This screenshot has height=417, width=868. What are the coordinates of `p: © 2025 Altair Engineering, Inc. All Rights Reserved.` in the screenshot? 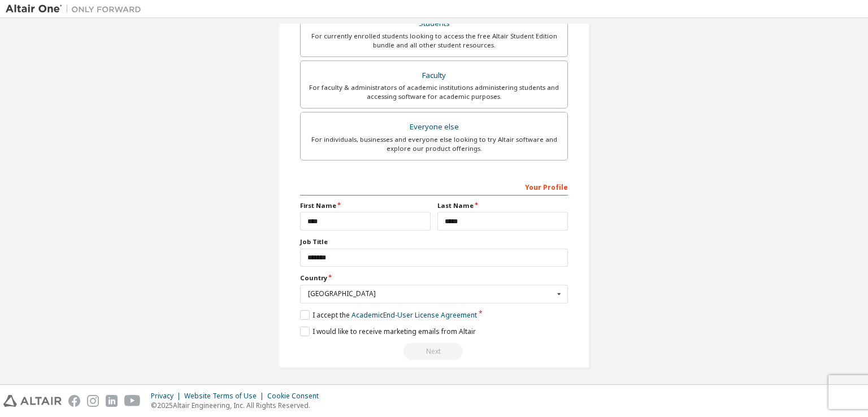 It's located at (238, 405).